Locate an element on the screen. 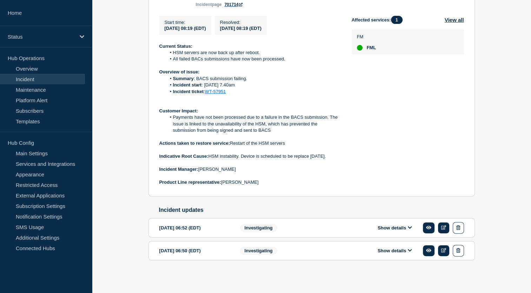 The height and width of the screenshot is (293, 531). strong: Incident Manager: is located at coordinates (179, 169).